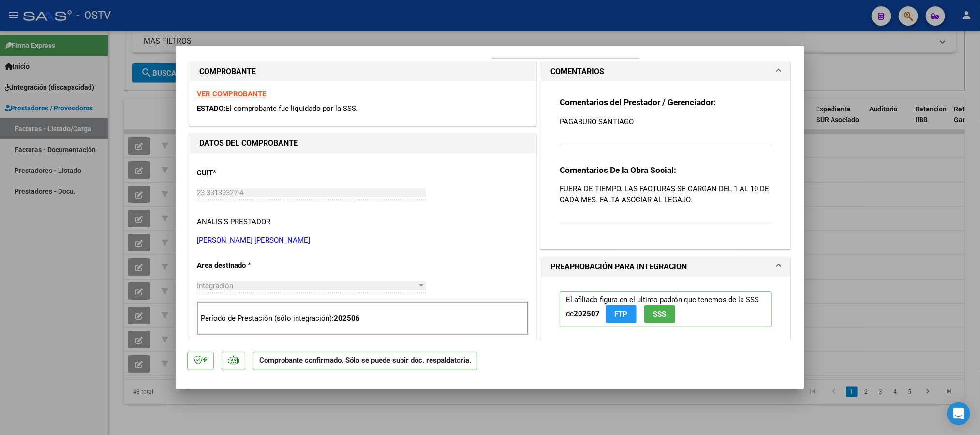  What do you see at coordinates (247, 173) in the screenshot?
I see `p: CUIT` at bounding box center [247, 173].